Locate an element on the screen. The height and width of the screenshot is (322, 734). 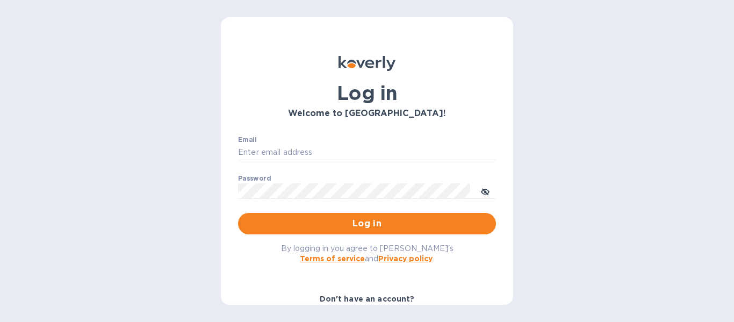
b: Terms of service is located at coordinates (332, 258).